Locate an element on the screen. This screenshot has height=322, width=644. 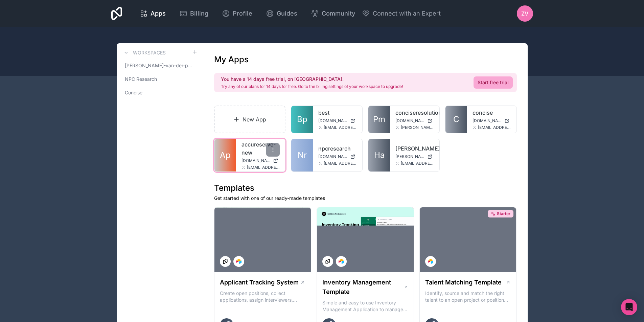
span: Concise is located at coordinates (134, 93).